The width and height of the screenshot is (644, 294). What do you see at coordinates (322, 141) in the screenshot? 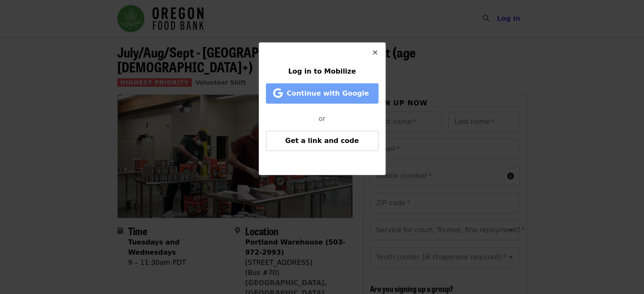
I see `button: Get a link and code` at bounding box center [322, 141].